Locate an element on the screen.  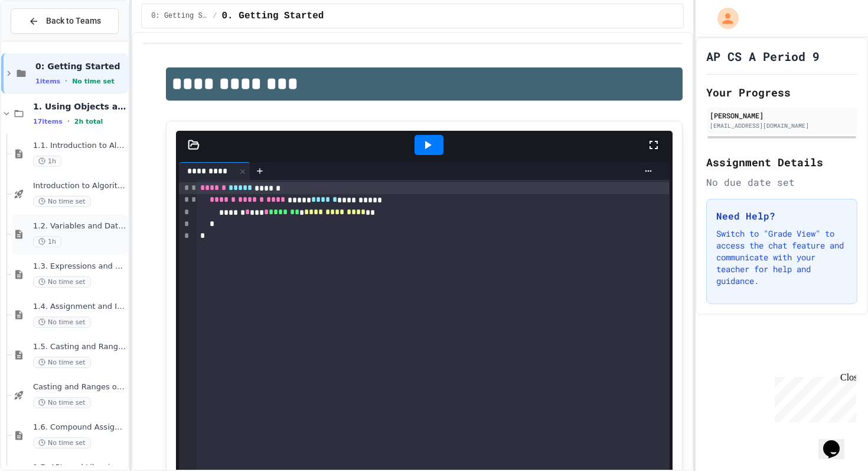
span: 1.6. Compound Assignment Operators is located at coordinates (79, 426).